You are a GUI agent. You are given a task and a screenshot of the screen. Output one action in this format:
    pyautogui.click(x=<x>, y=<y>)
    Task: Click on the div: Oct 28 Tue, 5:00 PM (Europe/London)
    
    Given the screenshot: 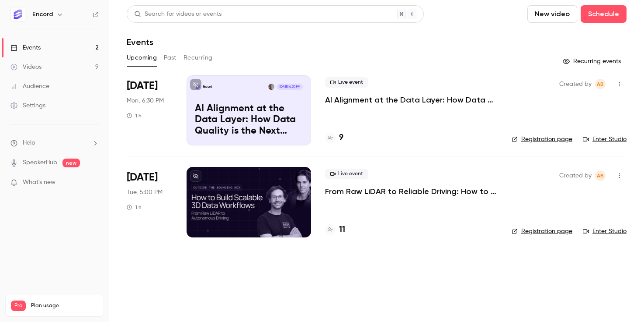 What is the action you would take?
    pyautogui.click(x=149, y=202)
    